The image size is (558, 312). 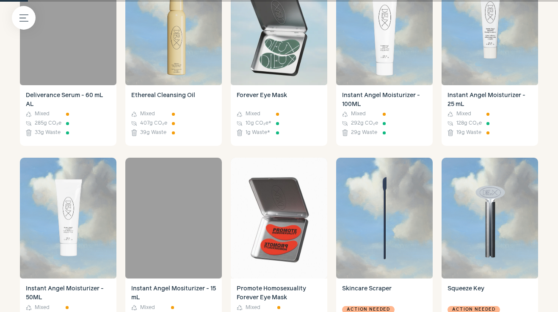 What do you see at coordinates (365, 123) in the screenshot?
I see `span: 292g CO₂e` at bounding box center [365, 123].